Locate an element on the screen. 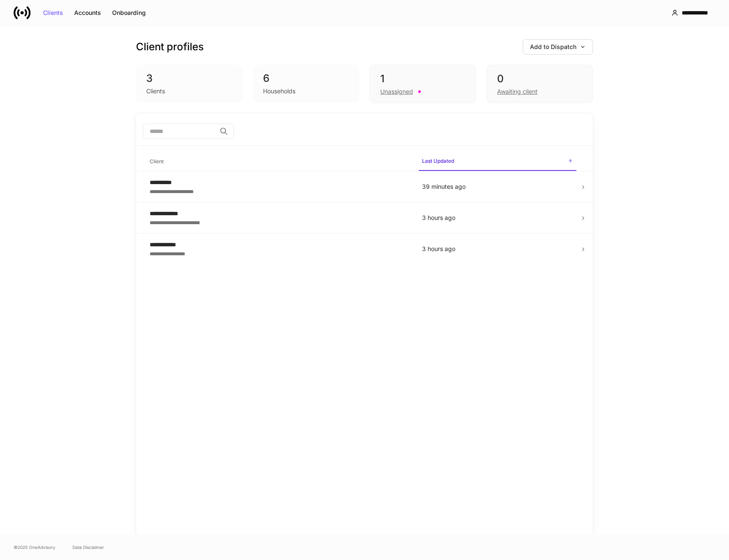  h6: Last Updated is located at coordinates (438, 160).